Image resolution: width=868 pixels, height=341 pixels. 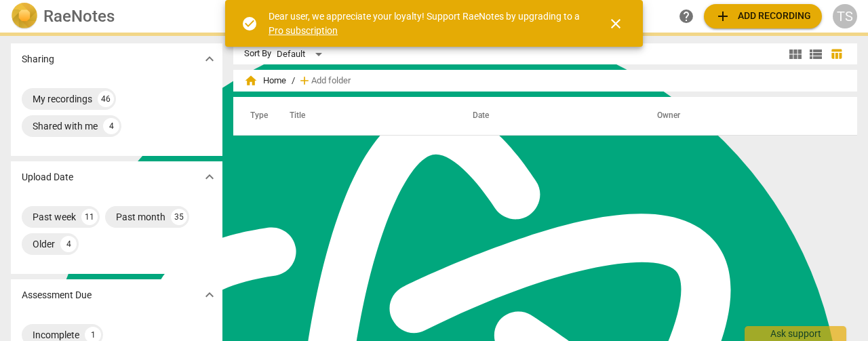 I want to click on a: Help, so click(x=686, y=17).